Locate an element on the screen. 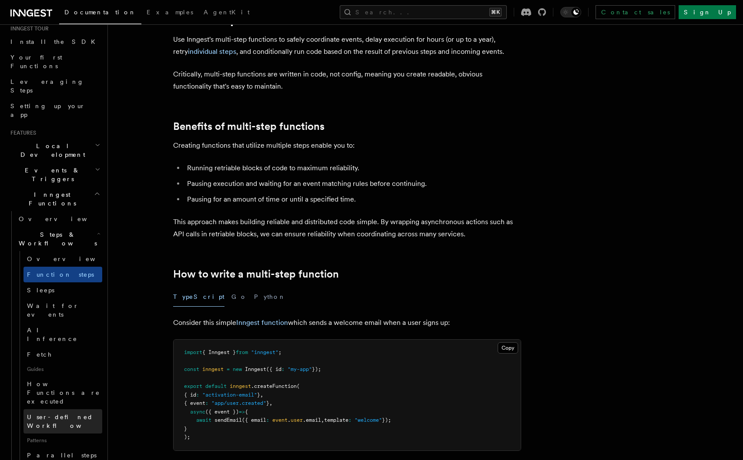  a: Contact sales is located at coordinates (635, 12).